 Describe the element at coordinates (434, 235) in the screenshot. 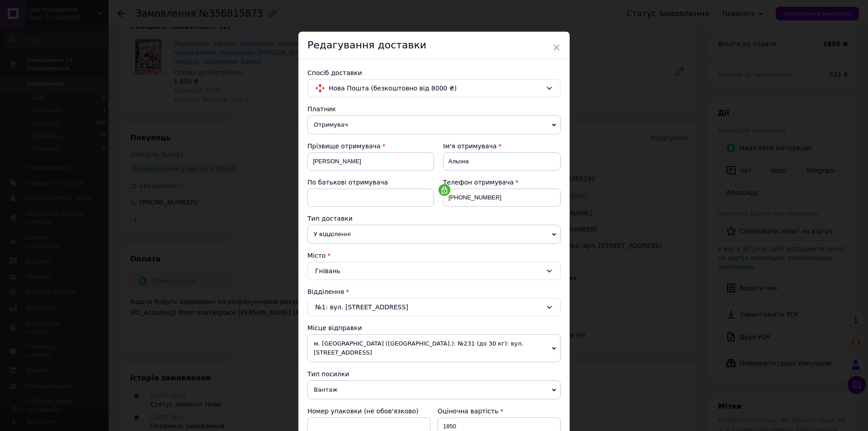

I see `span: У відділенні` at that location.